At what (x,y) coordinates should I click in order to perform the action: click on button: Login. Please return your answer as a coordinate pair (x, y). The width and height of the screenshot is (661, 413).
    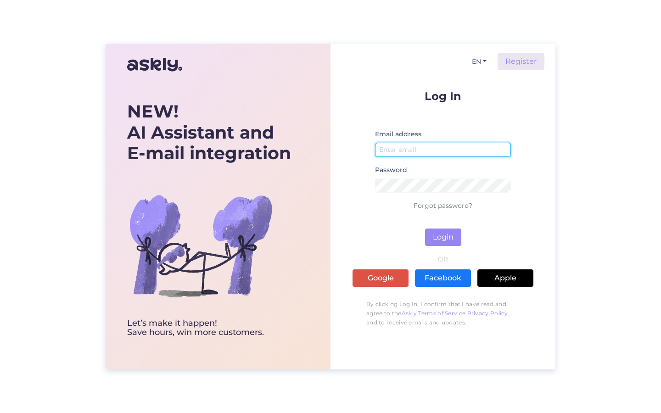
    Looking at the image, I should click on (443, 237).